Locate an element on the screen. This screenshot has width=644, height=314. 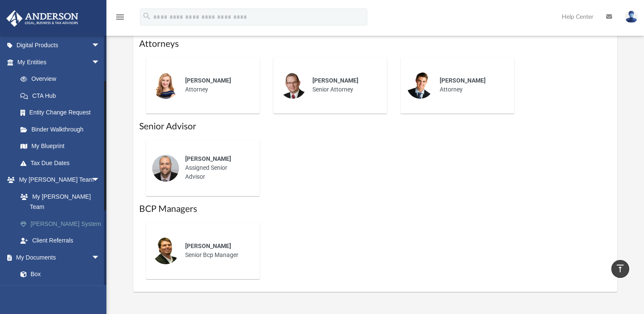
a: vertical_align_top is located at coordinates (620, 269).